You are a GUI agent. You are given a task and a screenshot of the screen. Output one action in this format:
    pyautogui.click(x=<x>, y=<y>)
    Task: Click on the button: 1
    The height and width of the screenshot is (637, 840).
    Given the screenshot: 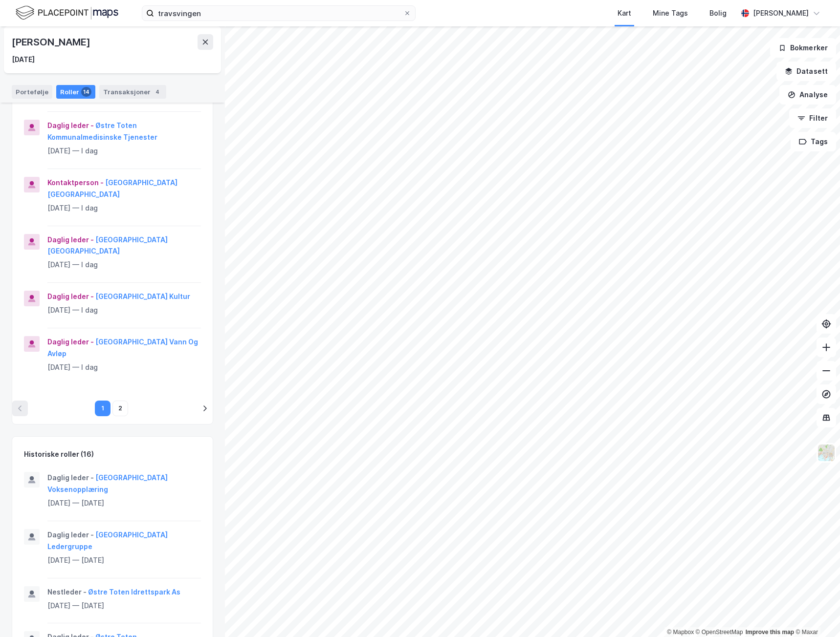 What is the action you would take?
    pyautogui.click(x=103, y=409)
    